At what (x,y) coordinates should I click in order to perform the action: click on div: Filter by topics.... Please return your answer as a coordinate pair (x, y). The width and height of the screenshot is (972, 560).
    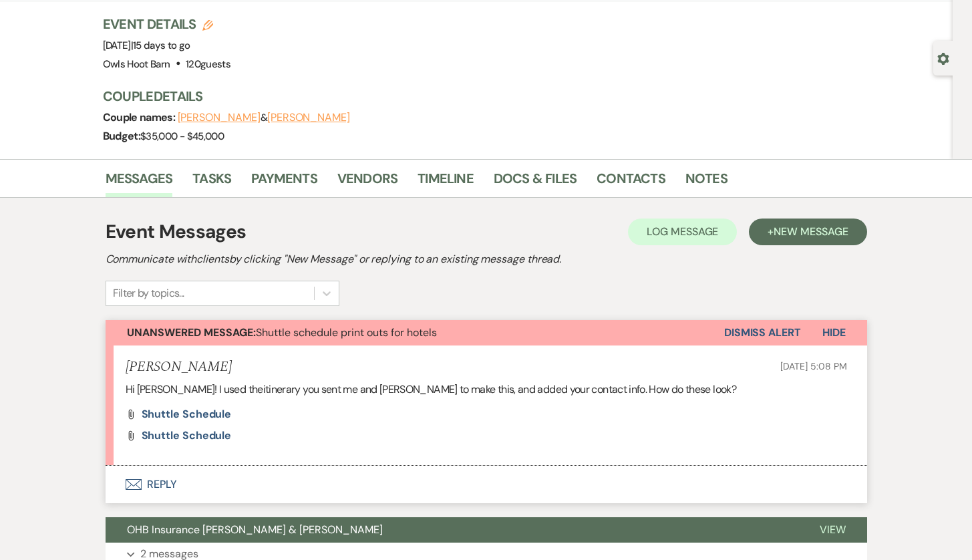
    Looking at the image, I should click on (149, 294).